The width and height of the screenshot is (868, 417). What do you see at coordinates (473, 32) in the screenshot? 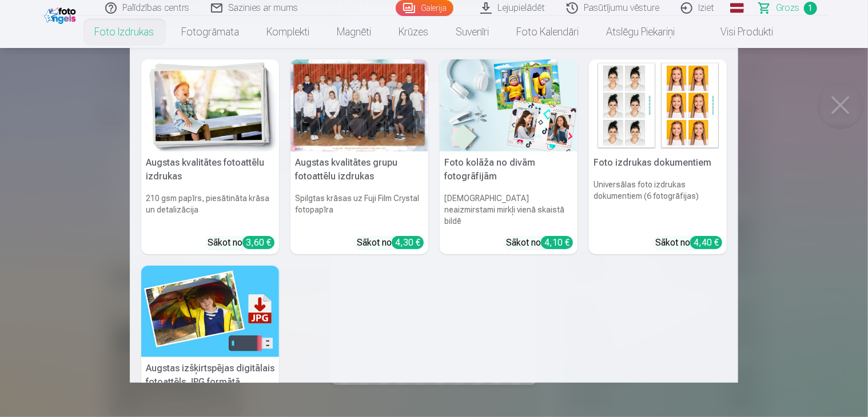
I see `a: Suvenīri` at bounding box center [473, 32].